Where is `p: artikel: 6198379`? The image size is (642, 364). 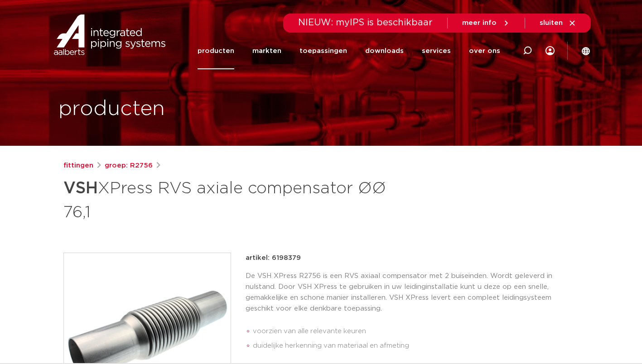
p: artikel: 6198379 is located at coordinates (273, 258).